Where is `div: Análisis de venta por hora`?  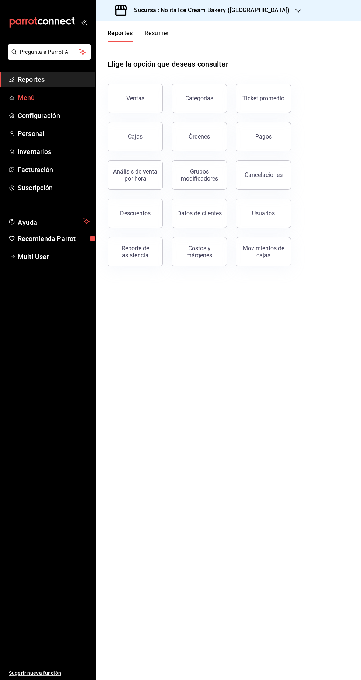 div: Análisis de venta por hora is located at coordinates (135, 175).